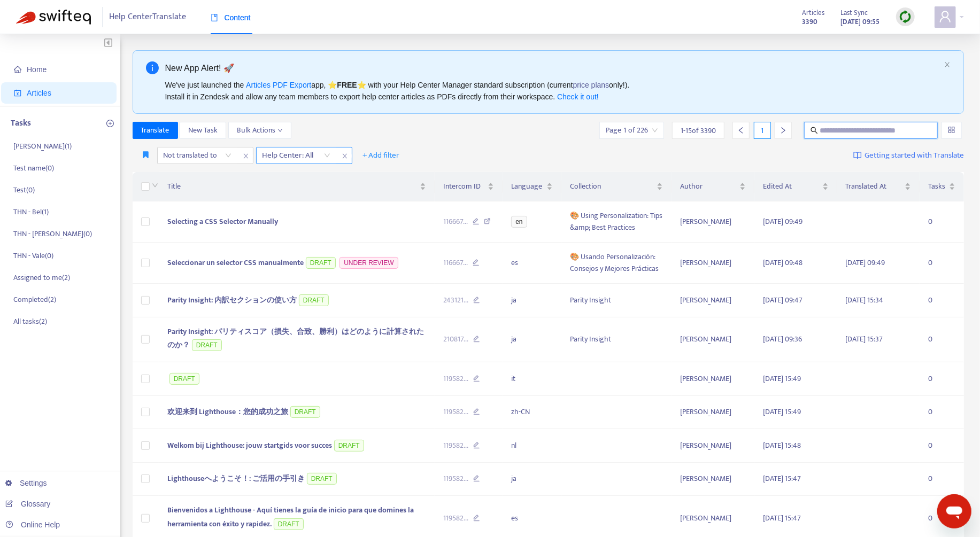  Describe the element at coordinates (235, 262) in the screenshot. I see `span: Seleccionar un selector CSS manualmente` at that location.